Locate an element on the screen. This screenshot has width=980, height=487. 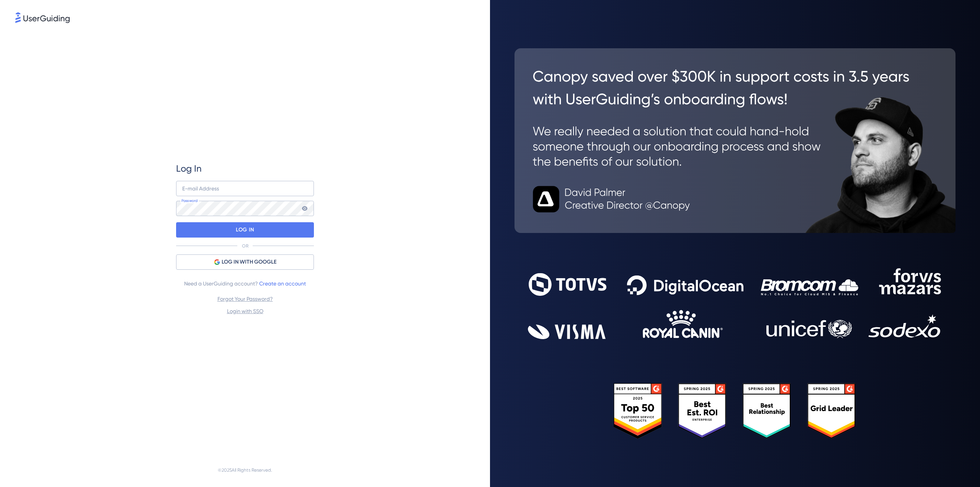
input: example@company.com is located at coordinates (245, 189).